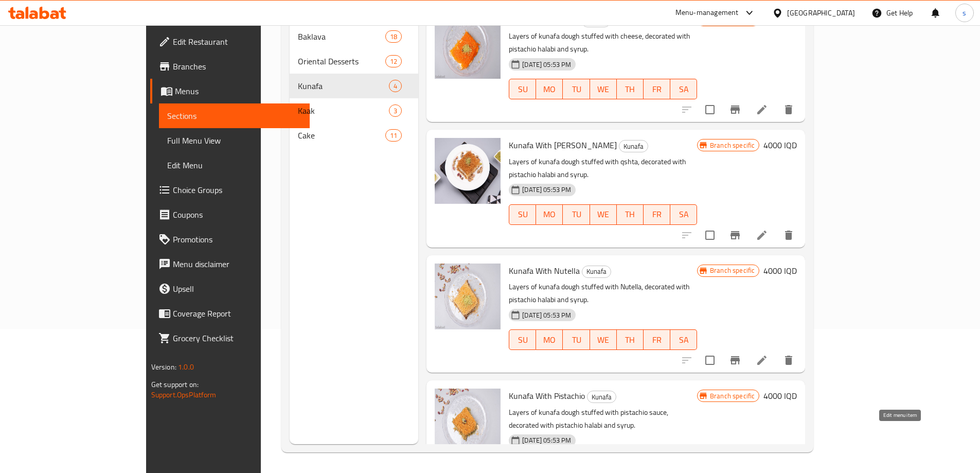 The image size is (980, 473). What do you see at coordinates (468, 297) in the screenshot?
I see `img: Kunafa With Nutella` at bounding box center [468, 297].